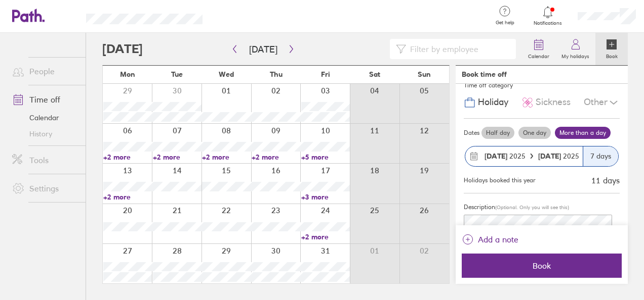  I want to click on div: Holidays booked this year, so click(499, 181).